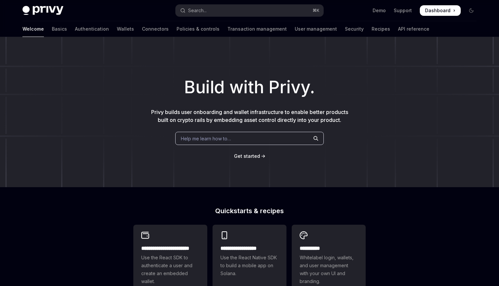  What do you see at coordinates (257, 29) in the screenshot?
I see `a: Transaction management` at bounding box center [257, 29].